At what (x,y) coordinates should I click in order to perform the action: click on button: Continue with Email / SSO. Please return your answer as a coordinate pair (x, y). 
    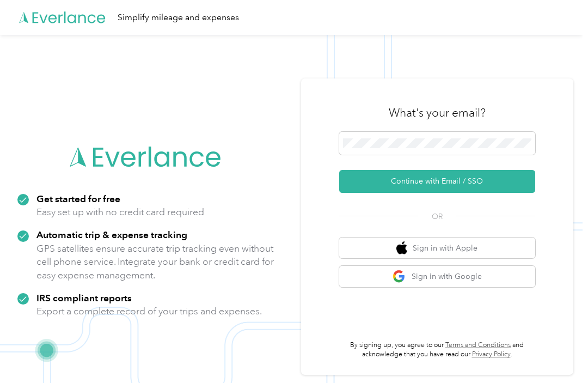
    Looking at the image, I should click on (437, 181).